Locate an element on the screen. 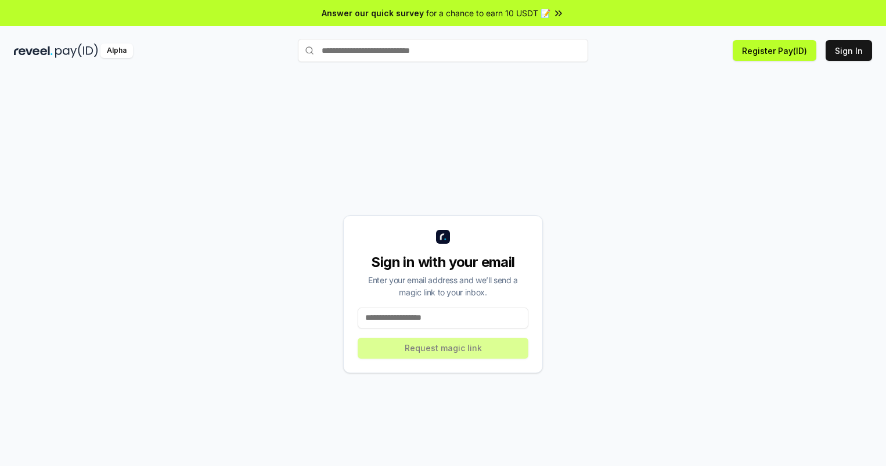 The image size is (886, 466). span: for a chance to earn 10 USDT 📝 is located at coordinates (488, 13).